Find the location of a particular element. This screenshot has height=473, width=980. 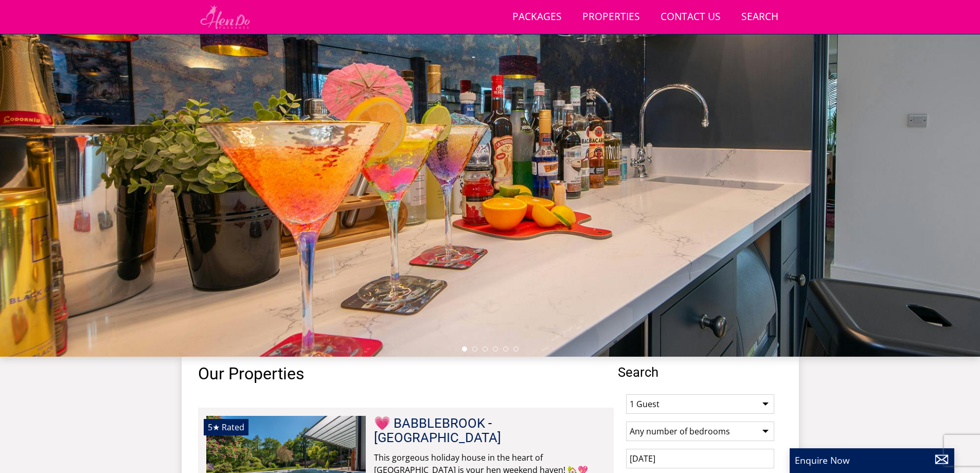

span: Rated is located at coordinates (233, 427).